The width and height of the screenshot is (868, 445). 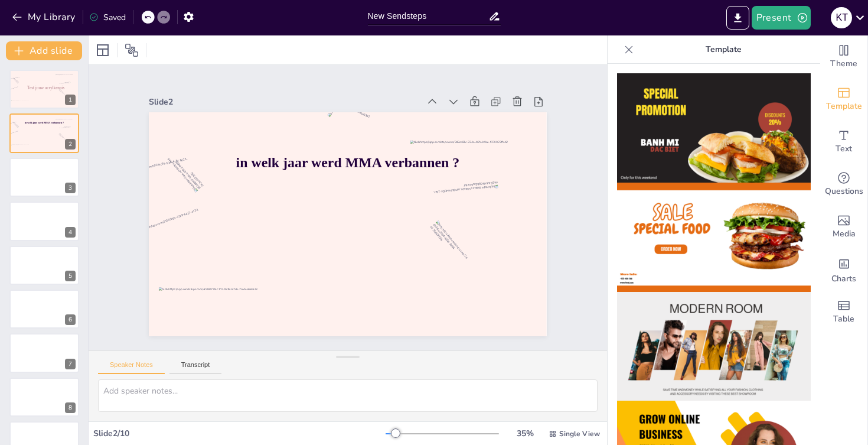 I want to click on button: Present, so click(x=781, y=18).